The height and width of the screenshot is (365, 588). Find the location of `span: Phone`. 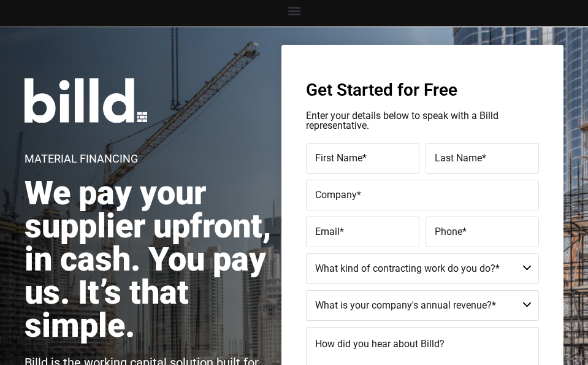

span: Phone is located at coordinates (449, 231).